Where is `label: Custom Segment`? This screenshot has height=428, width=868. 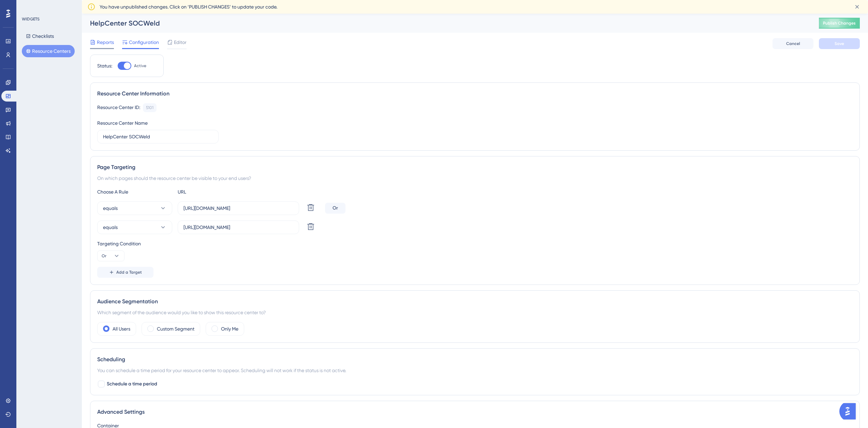 label: Custom Segment is located at coordinates (176, 329).